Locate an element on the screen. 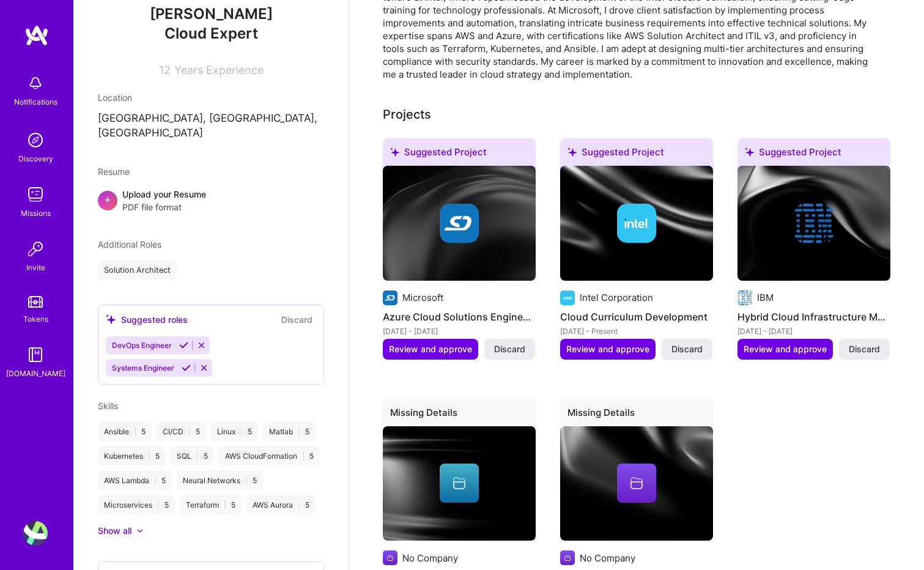 This screenshot has width=924, height=570. h4: Cloud Curriculum Development is located at coordinates (637, 317).